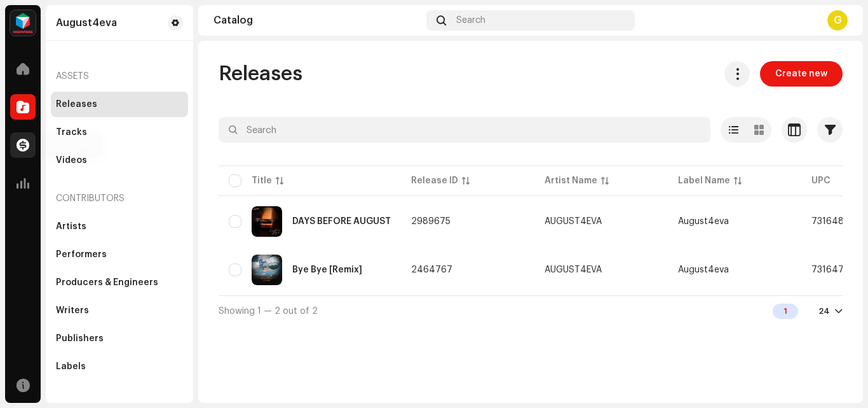  I want to click on div: August4eva, so click(87, 23).